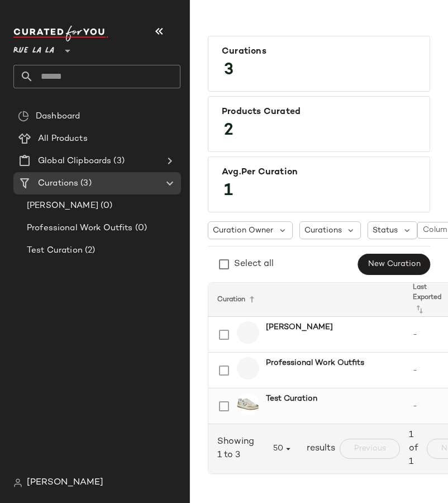  Describe the element at coordinates (62, 138) in the screenshot. I see `span: All Products` at that location.